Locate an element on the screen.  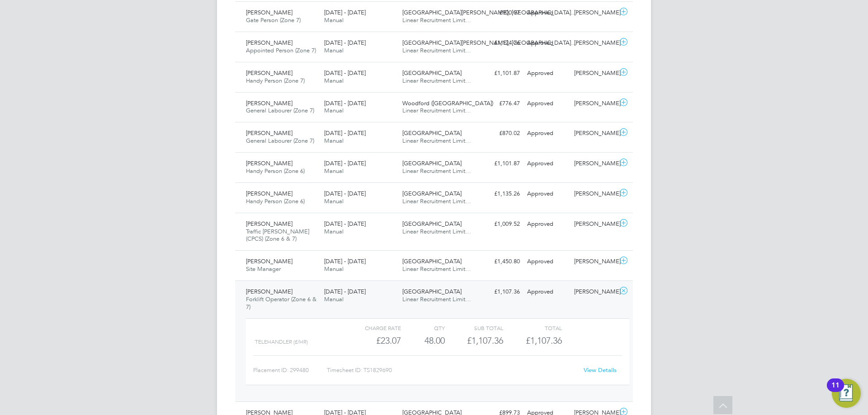
a: View Details is located at coordinates (600, 370).